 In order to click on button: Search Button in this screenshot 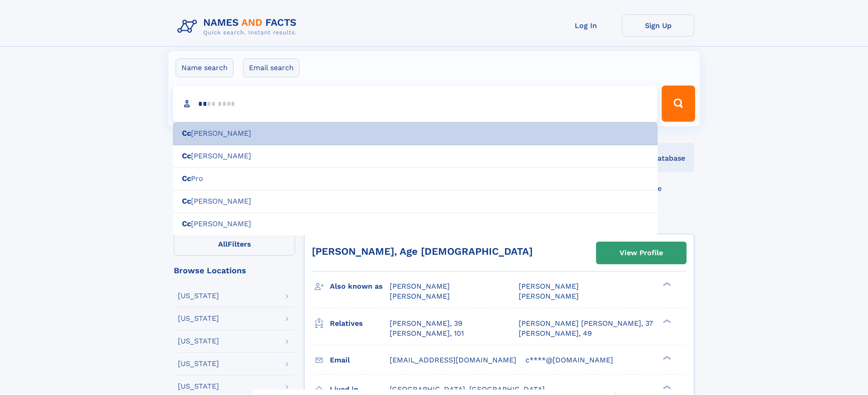, I will do `click(679, 103)`.